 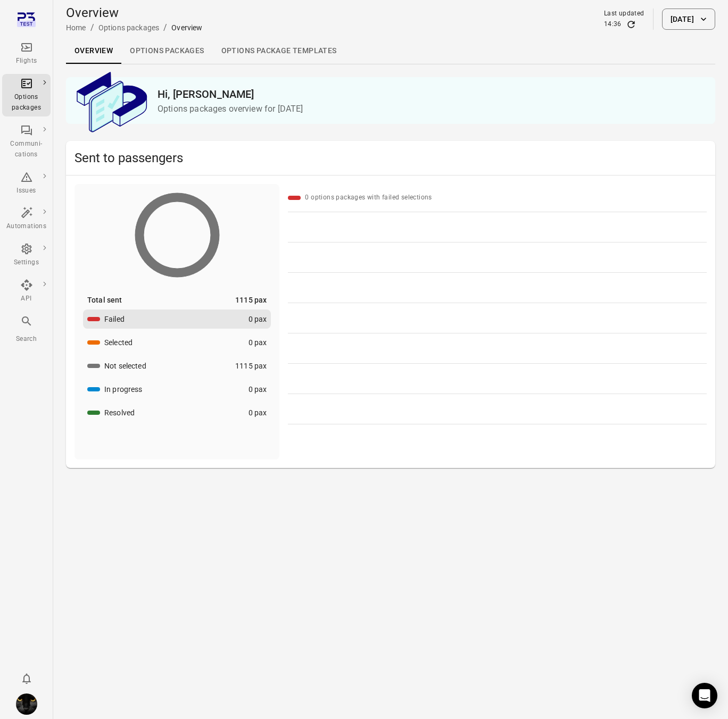 I want to click on nav: Breadcrumbs, so click(x=134, y=28).